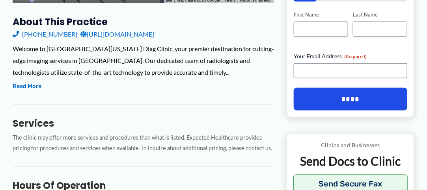 The image size is (427, 190). What do you see at coordinates (143, 143) in the screenshot?
I see `p: The clinic may offer more services and procedures than what is listed. Expected Healthcare provid...` at bounding box center [143, 143].